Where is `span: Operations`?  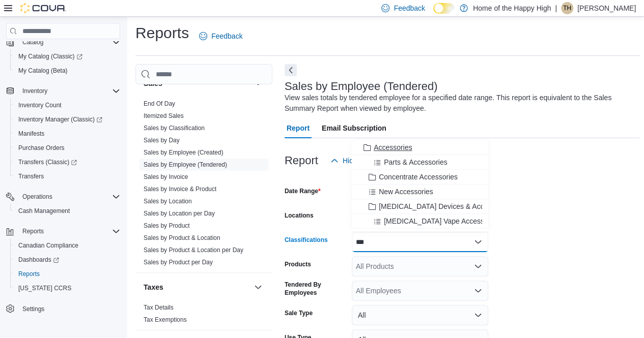
span: Operations is located at coordinates (38, 197).